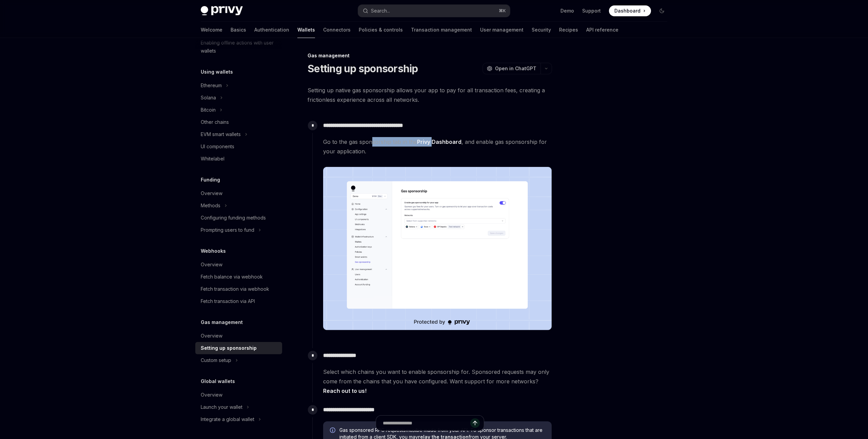 The width and height of the screenshot is (868, 439). Describe the element at coordinates (272, 30) in the screenshot. I see `a: Authentication` at that location.